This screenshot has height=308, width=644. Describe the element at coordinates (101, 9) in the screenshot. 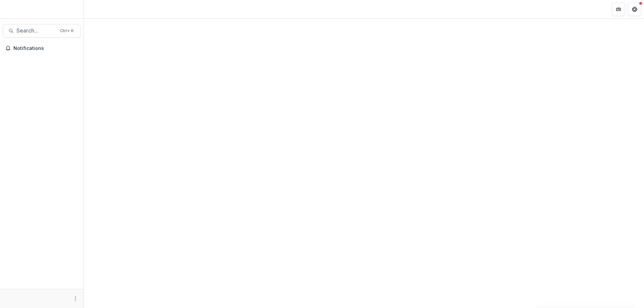

I see `nav: breadcrumb` at that location.